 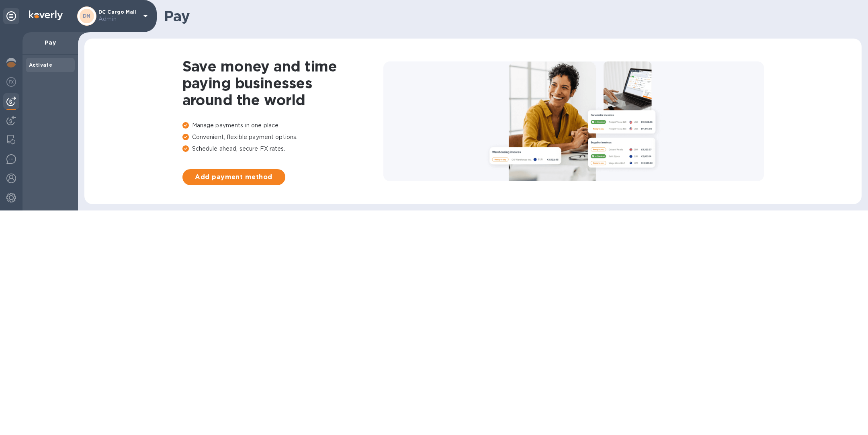 I want to click on p: Convenient, flexible payment options., so click(x=283, y=137).